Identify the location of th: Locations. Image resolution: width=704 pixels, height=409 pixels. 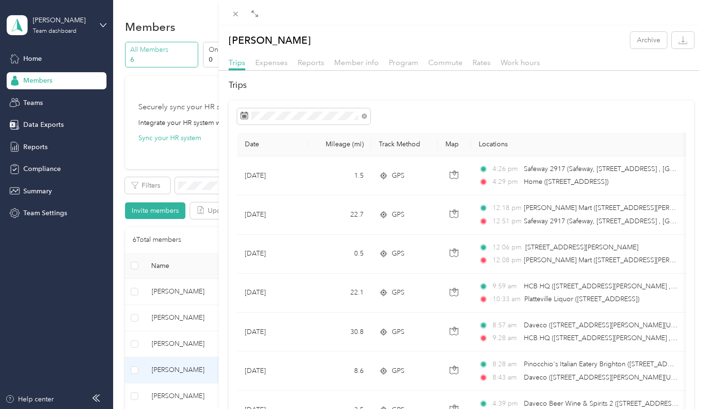
(581, 145).